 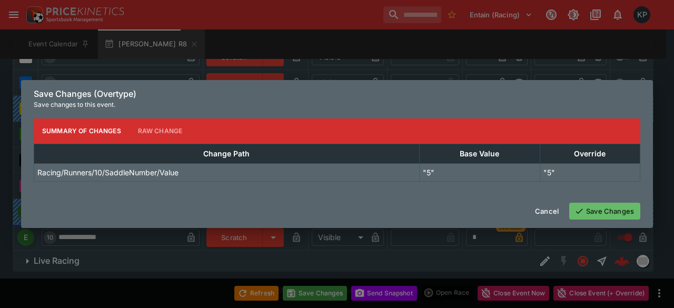 I want to click on th: Base Value, so click(x=479, y=153).